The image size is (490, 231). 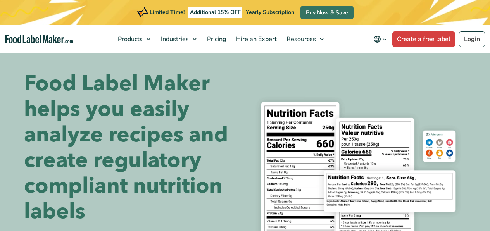 I want to click on span: Products, so click(x=129, y=39).